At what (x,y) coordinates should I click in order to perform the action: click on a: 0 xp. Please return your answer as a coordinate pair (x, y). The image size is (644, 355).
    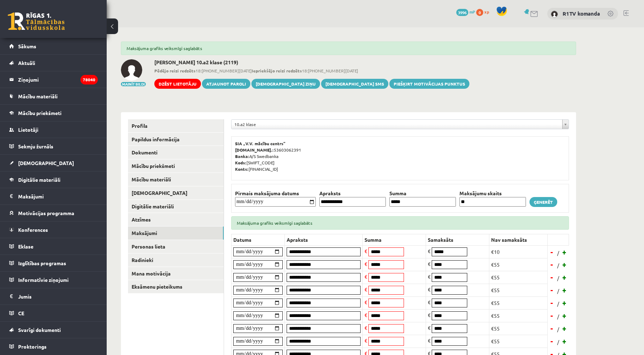
    Looking at the image, I should click on (484, 12).